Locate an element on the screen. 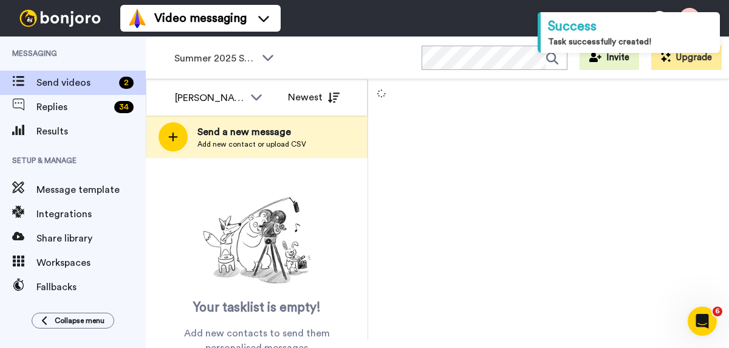  a: Invite is located at coordinates (610, 58).